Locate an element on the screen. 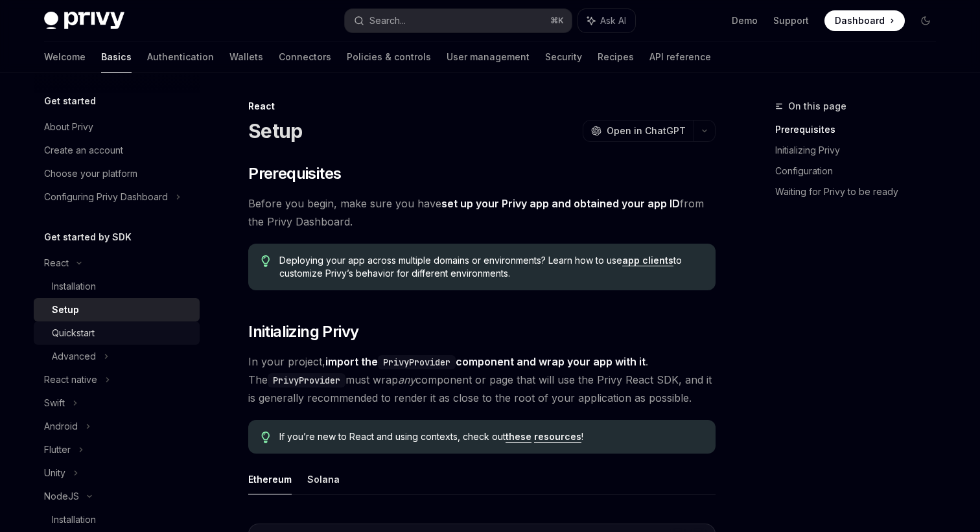  span: On this page is located at coordinates (818, 106).